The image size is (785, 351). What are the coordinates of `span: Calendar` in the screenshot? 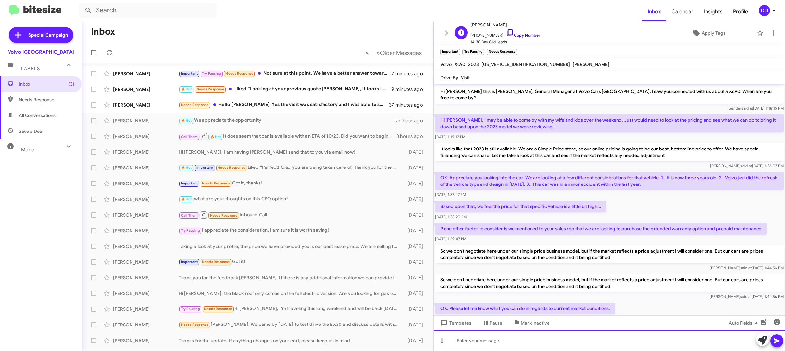 It's located at (682, 12).